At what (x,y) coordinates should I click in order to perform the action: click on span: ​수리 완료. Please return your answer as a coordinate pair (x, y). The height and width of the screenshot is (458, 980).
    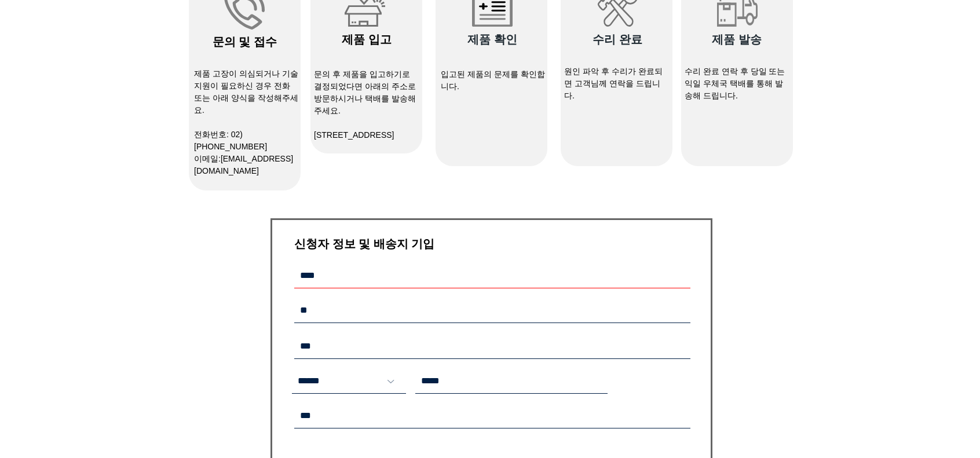
    Looking at the image, I should click on (618, 39).